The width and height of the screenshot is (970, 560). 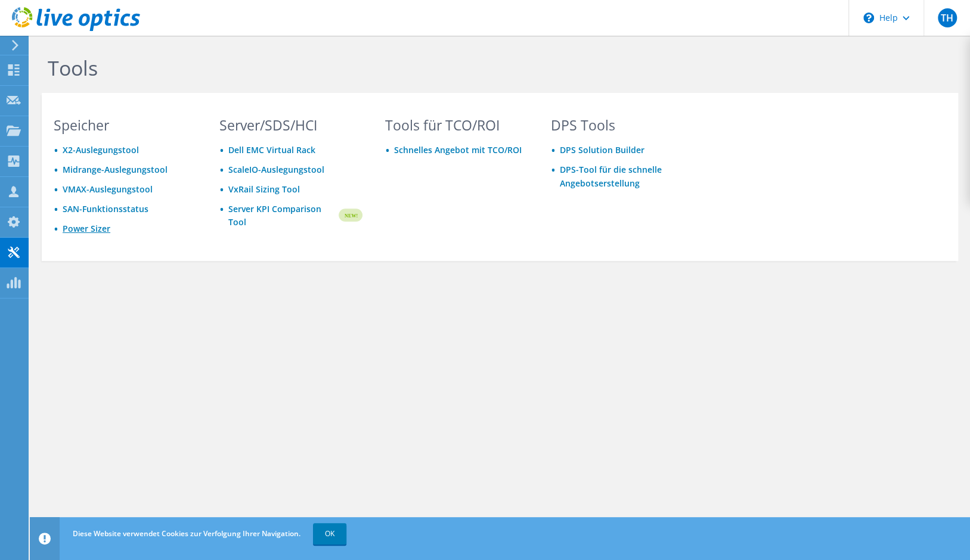 I want to click on span: TH, so click(x=947, y=18).